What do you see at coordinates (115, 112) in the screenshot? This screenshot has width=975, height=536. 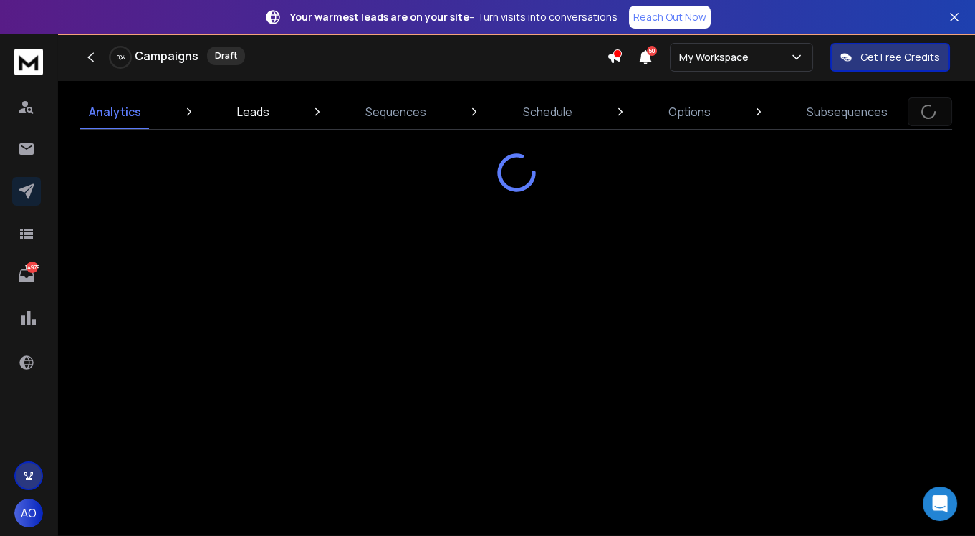 I see `a: Analytics` at bounding box center [115, 112].